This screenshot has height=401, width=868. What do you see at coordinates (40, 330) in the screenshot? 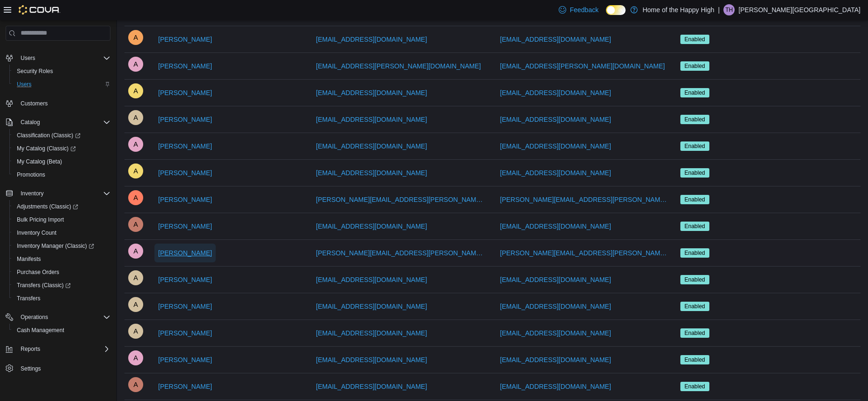
I see `a: Cash Management` at bounding box center [40, 330].